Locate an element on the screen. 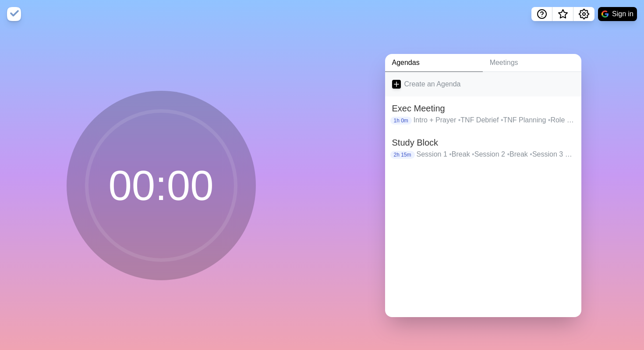 The image size is (644, 350). button: What’s new is located at coordinates (564, 14).